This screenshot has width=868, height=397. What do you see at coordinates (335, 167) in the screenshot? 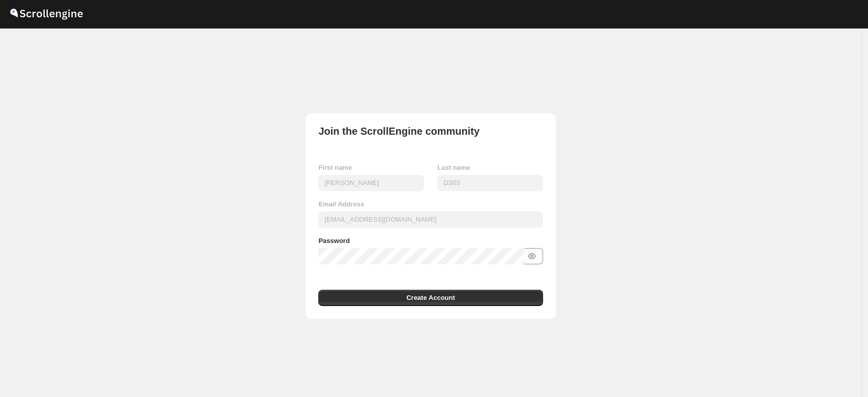
I see `b: First name` at bounding box center [335, 167].